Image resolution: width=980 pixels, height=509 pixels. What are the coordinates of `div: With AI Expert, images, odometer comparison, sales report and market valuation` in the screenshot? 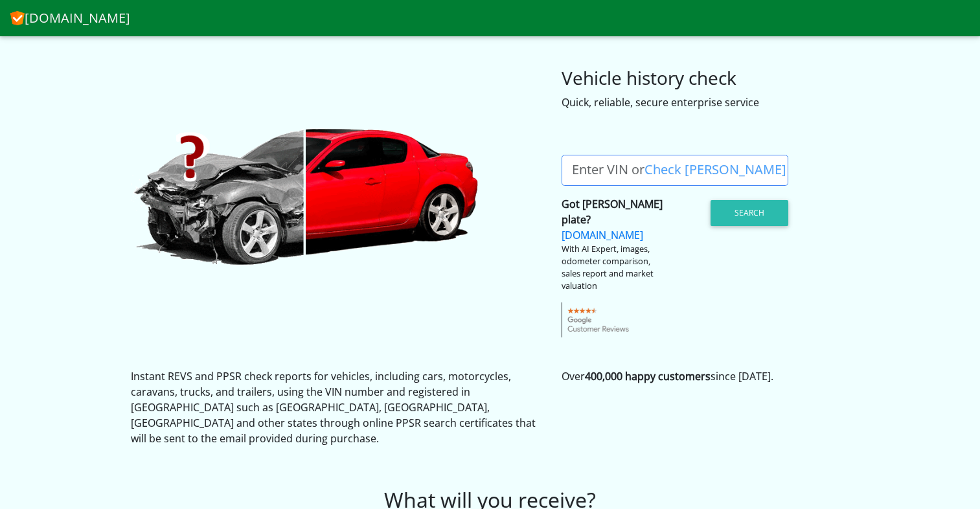 It's located at (613, 267).